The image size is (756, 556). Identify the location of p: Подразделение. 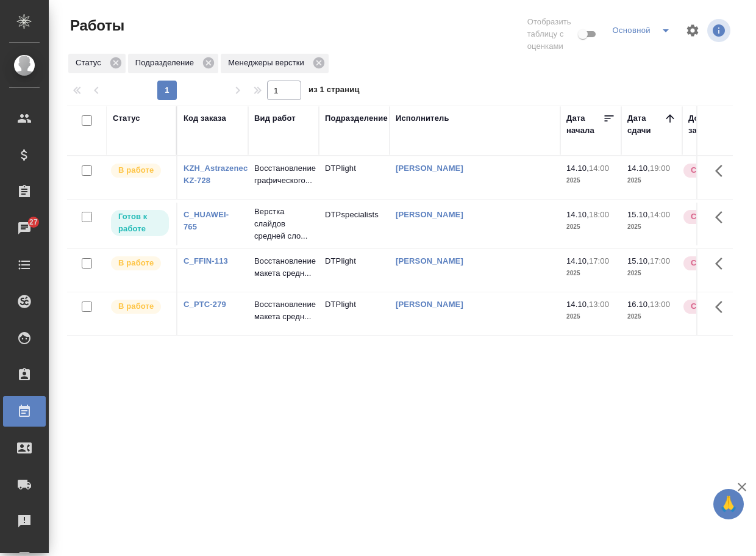
(167, 63).